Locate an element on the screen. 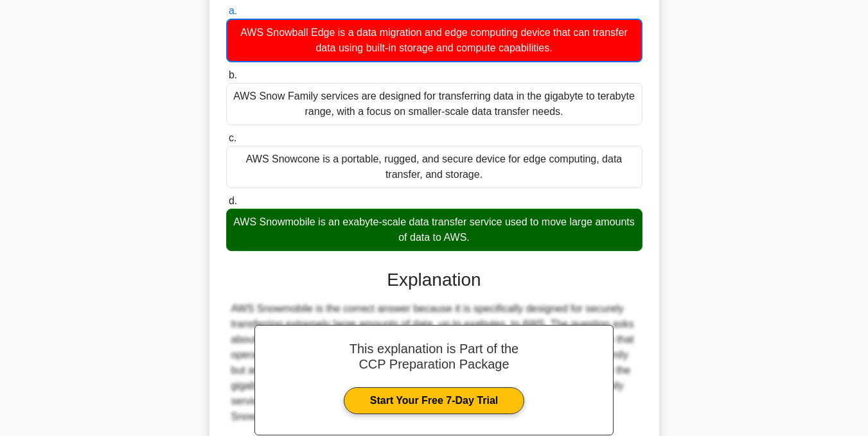 The image size is (868, 436). div: AWS Snowmobile is an exabyte-scale data transfer service used to move large amounts of data to AWS. is located at coordinates (434, 230).